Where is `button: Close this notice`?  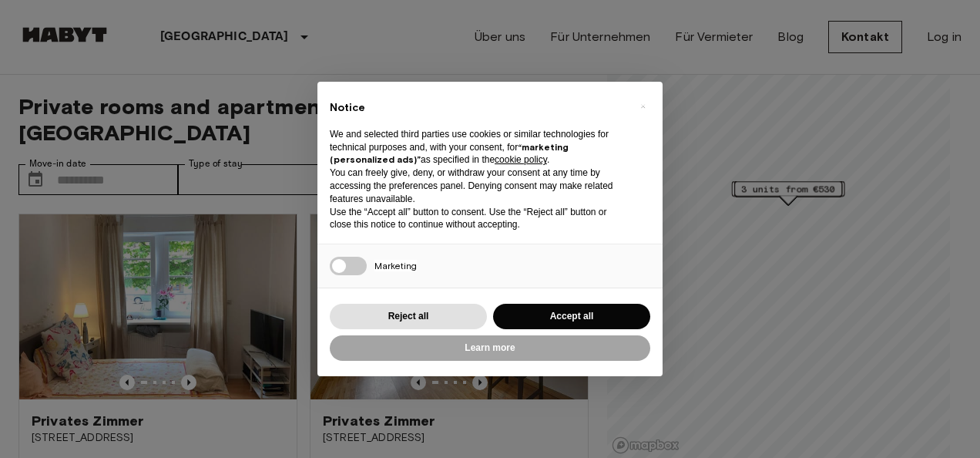
button: Close this notice is located at coordinates (643, 107).